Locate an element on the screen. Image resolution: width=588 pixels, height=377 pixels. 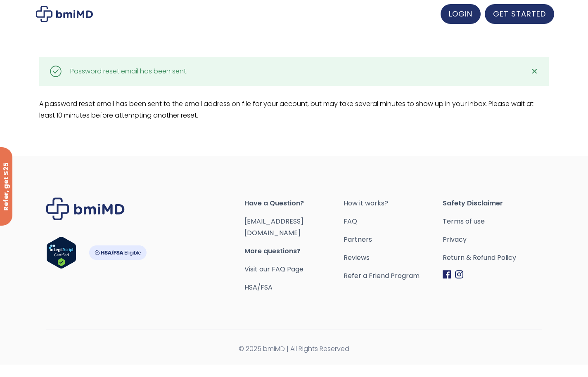
a: Verify LegitScript Approval for www.bmimd.com is located at coordinates (61, 255).